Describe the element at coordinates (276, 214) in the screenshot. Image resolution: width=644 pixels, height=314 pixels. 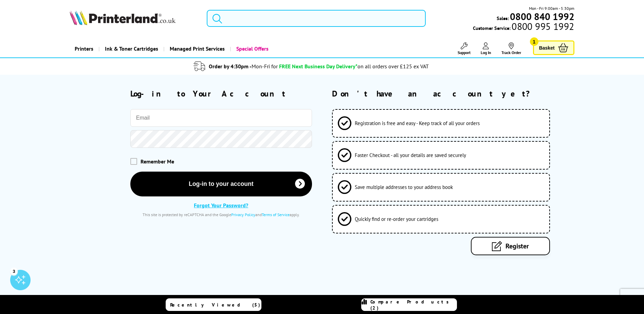
I see `a: Terms of Service` at that location.